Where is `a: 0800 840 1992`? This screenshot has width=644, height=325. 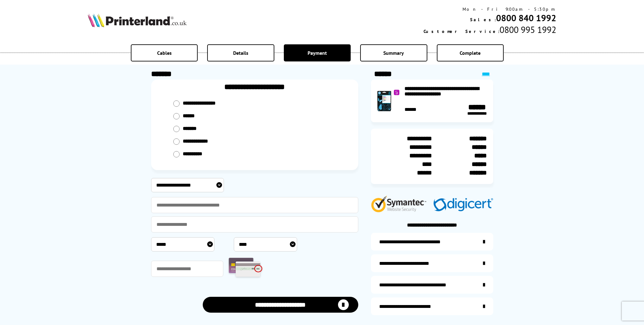 a: 0800 840 1992 is located at coordinates (526, 18).